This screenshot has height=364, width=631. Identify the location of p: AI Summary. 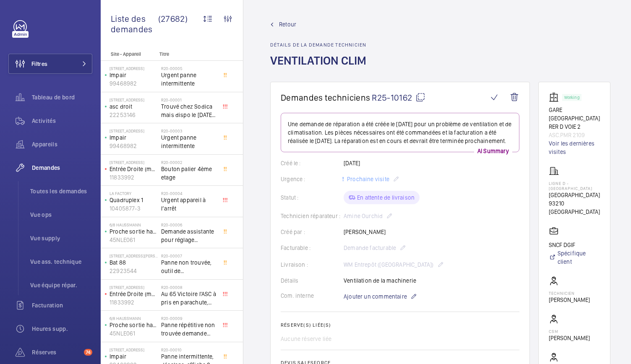
(493, 151).